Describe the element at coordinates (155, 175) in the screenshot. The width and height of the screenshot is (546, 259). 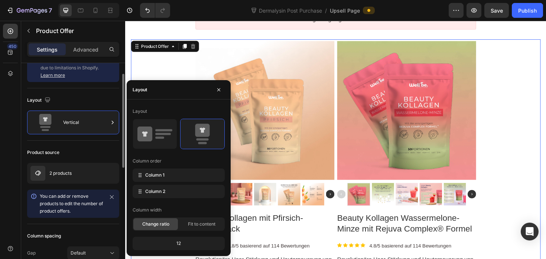
I see `span: Column 1` at that location.